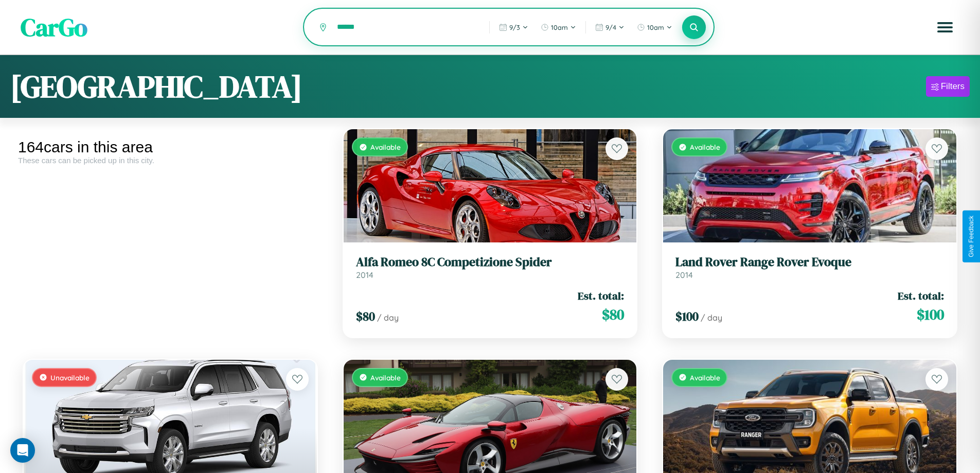 Image resolution: width=980 pixels, height=473 pixels. I want to click on div: Give Feedback, so click(972, 236).